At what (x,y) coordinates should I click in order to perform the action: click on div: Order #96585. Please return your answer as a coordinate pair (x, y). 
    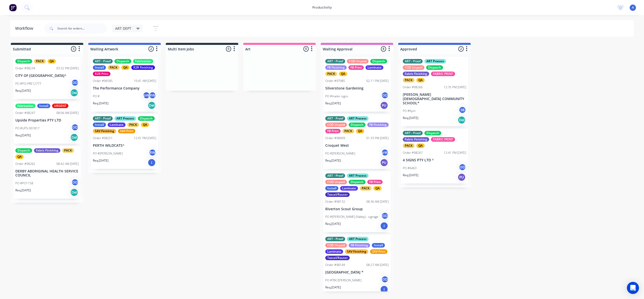
    Looking at the image, I should click on (103, 81).